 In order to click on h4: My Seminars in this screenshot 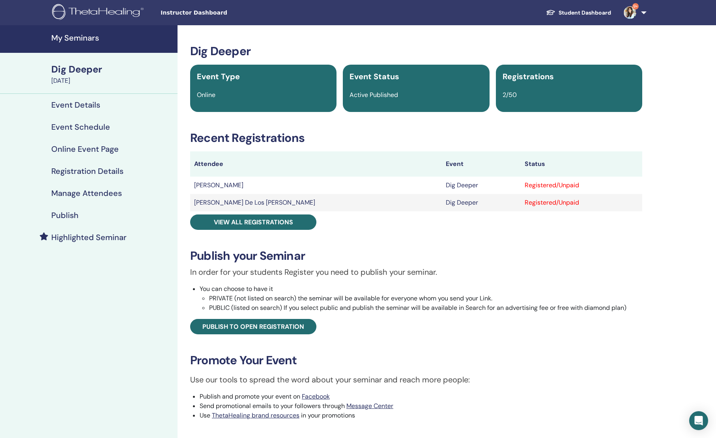, I will do `click(112, 38)`.